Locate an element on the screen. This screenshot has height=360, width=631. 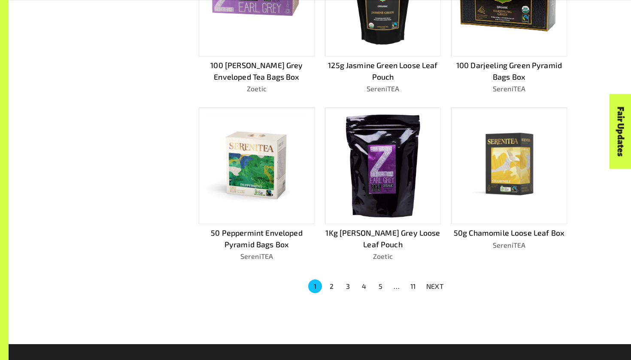
button: Go to page 4 is located at coordinates (364, 287).